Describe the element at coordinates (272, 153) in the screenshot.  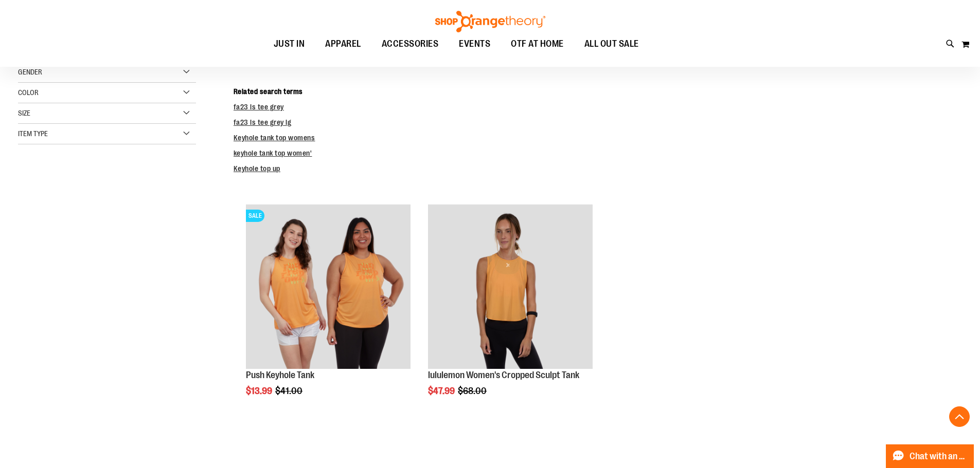
I see `a: keyhole tank top women'` at that location.